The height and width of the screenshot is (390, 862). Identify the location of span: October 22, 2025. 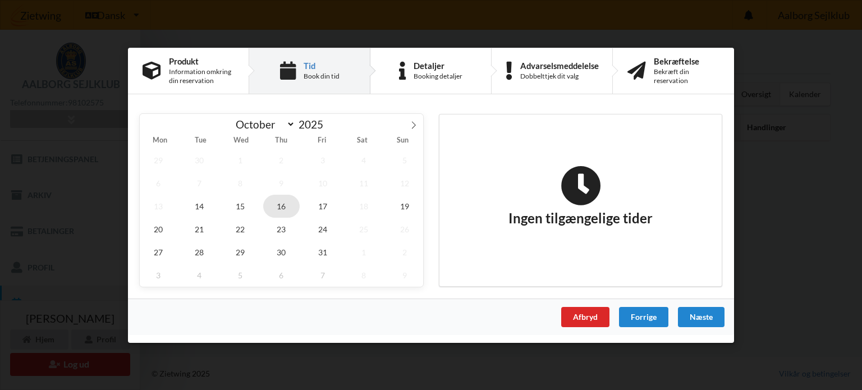
(240, 228).